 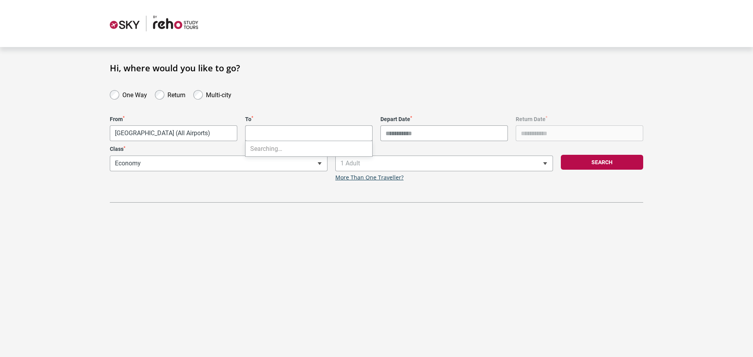 What do you see at coordinates (218, 164) in the screenshot?
I see `span: Economy` at bounding box center [218, 164].